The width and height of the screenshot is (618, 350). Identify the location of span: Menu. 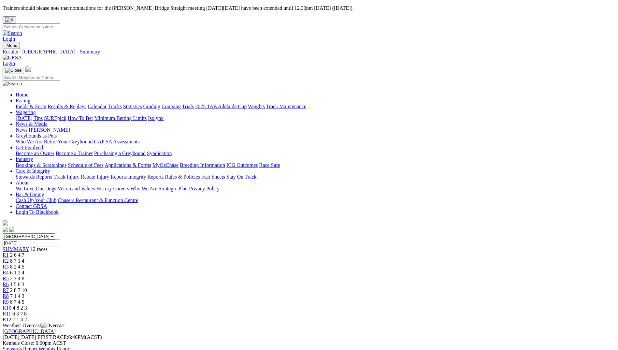
(12, 45).